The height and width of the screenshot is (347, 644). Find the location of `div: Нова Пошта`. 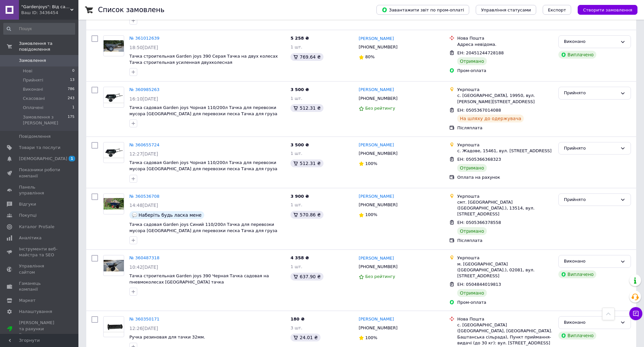

div: Нова Пошта is located at coordinates (505, 38).